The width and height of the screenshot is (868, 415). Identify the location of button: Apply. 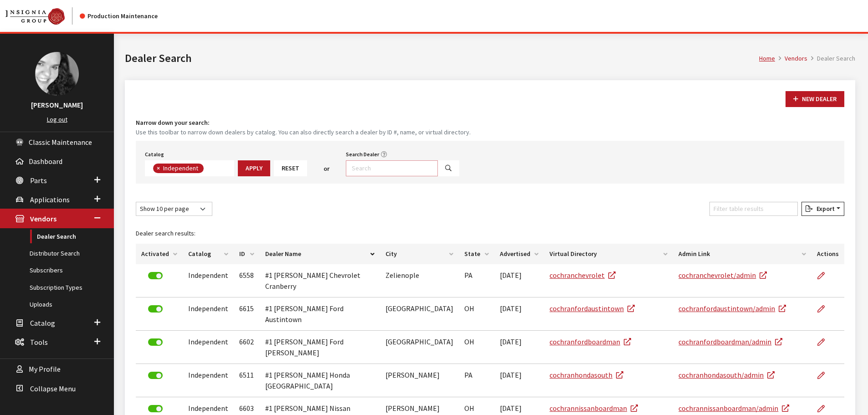
(253, 168).